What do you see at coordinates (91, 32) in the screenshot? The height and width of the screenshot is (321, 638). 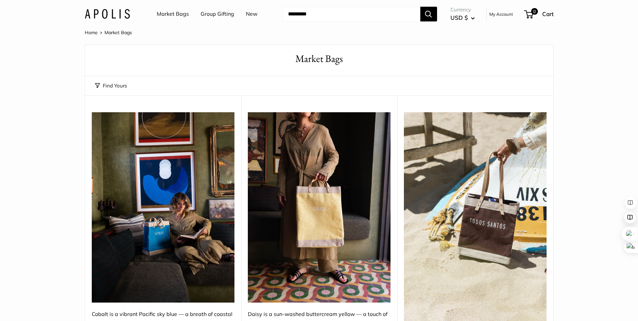 I see `a: Home` at bounding box center [91, 32].